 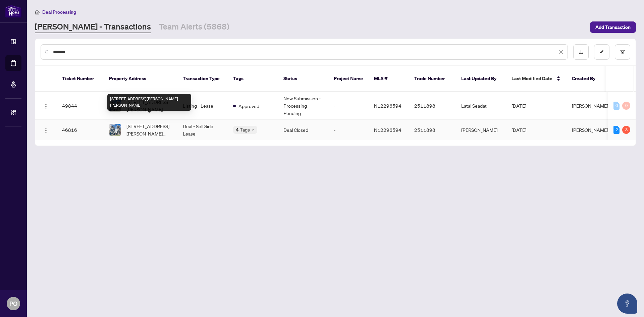 What do you see at coordinates (249, 106) in the screenshot?
I see `span: Approved` at bounding box center [249, 106].